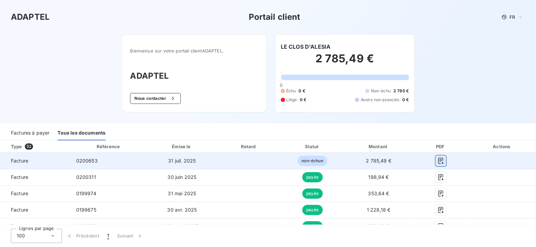 The width and height of the screenshot is (536, 247). What do you see at coordinates (182, 160) in the screenshot?
I see `span: 31 juil. 2025` at bounding box center [182, 160].